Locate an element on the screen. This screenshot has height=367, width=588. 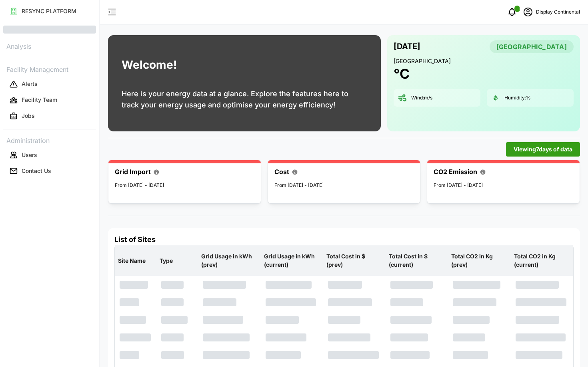
p: Total Cost in $ (prev) is located at coordinates (354, 261).